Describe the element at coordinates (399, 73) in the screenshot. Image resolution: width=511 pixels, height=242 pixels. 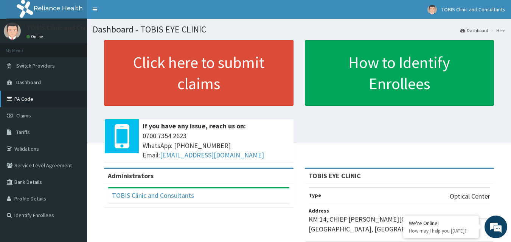
I see `a: How to Identify Enrollees` at that location.